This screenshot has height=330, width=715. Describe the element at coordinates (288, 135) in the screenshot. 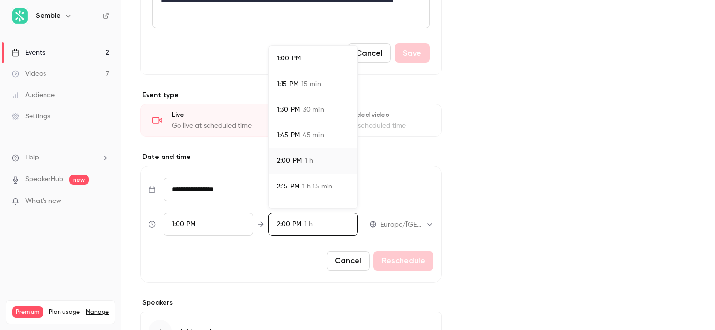

I see `span: 1:45 PM` at that location.